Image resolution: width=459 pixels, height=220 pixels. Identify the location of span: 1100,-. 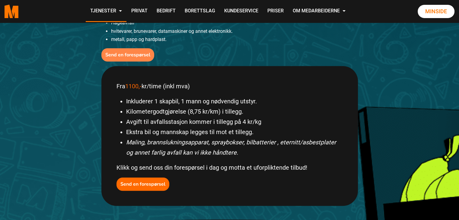
(133, 86).